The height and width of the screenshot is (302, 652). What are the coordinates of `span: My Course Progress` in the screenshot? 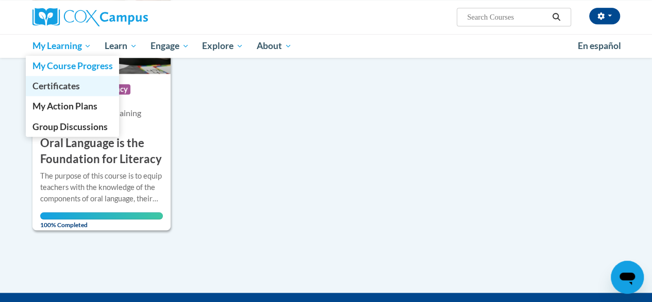 It's located at (72, 65).